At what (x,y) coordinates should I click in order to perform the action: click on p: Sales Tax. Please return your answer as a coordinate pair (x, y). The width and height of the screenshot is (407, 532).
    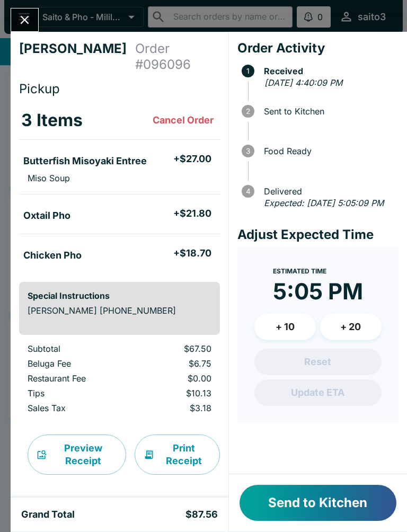
    Looking at the image, I should click on (77, 408).